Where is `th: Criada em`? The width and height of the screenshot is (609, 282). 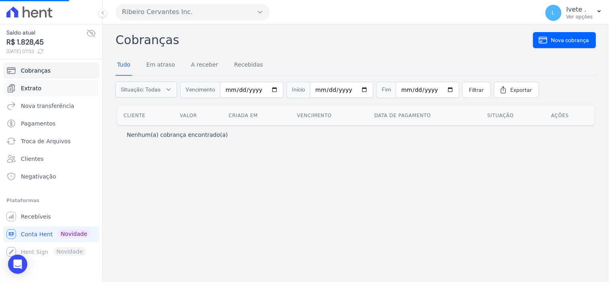 th: Criada em is located at coordinates (257, 116).